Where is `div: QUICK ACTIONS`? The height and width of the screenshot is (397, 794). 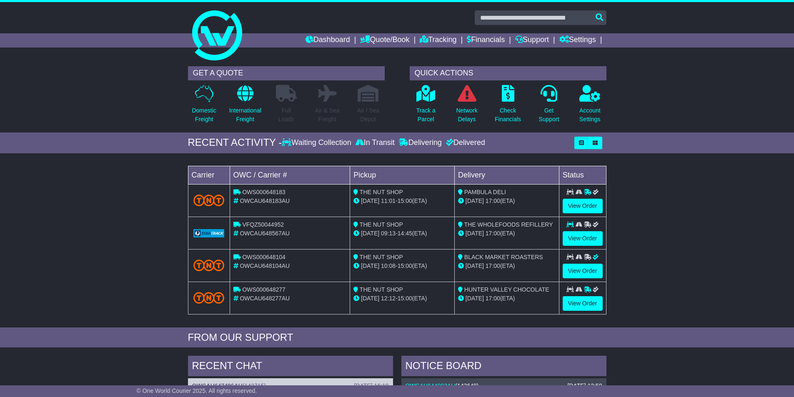
div: QUICK ACTIONS is located at coordinates (508, 73).